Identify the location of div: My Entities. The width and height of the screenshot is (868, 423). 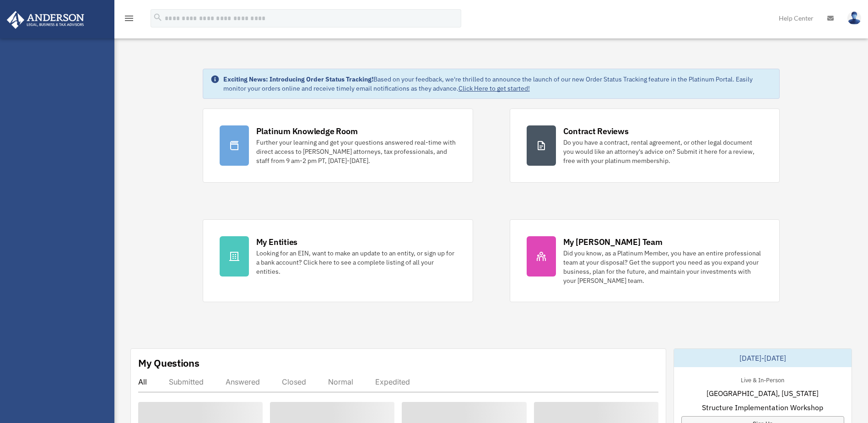
(277, 242).